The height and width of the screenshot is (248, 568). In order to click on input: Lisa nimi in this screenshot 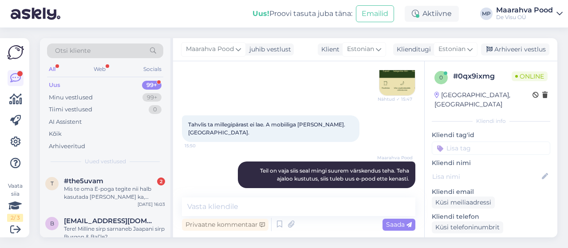, I will do `click(486, 177)`.